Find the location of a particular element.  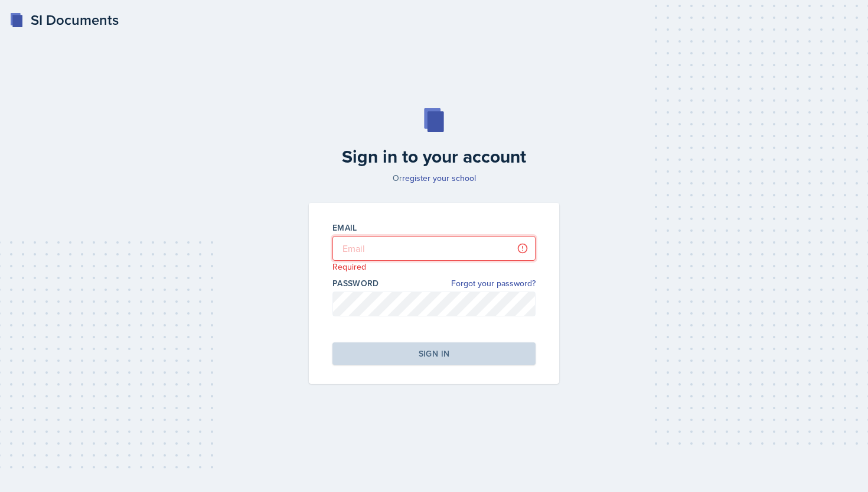

p: Required is located at coordinates (434, 266).